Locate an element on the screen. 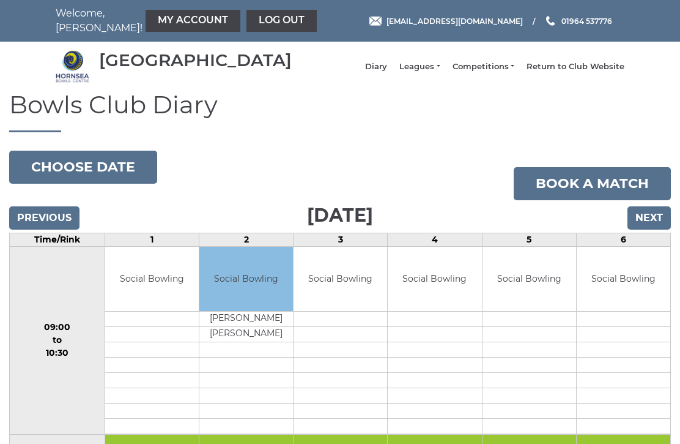 Image resolution: width=680 pixels, height=444 pixels. td: 3 is located at coordinates (341, 240).